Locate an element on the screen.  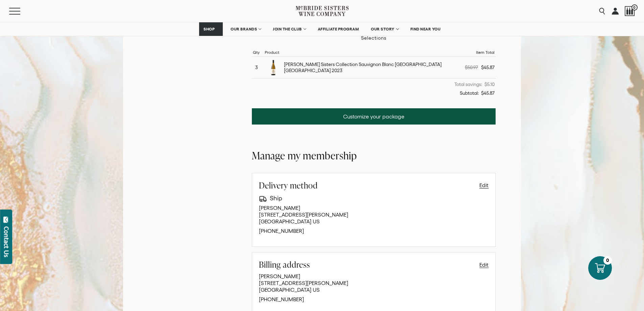
a: JOIN THE CLUB is located at coordinates (289, 29).